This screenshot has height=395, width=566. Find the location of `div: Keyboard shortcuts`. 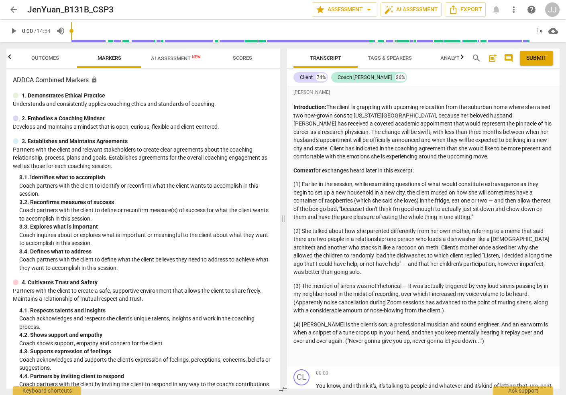

div: Keyboard shortcuts is located at coordinates (47, 391).